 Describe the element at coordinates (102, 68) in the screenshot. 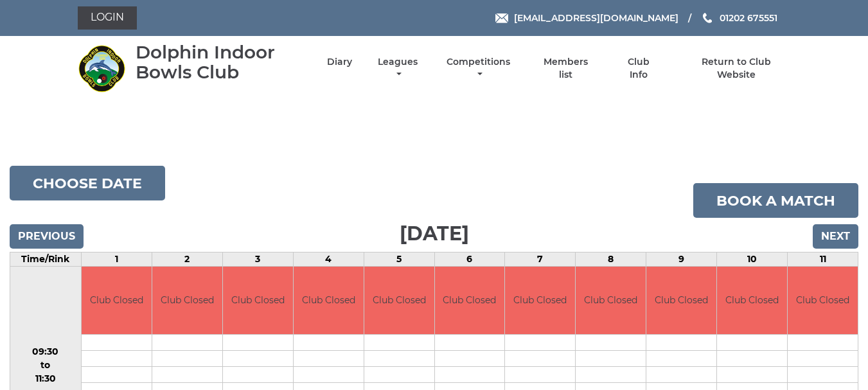

I see `img: Dolphin Indoor Bowls Club` at that location.